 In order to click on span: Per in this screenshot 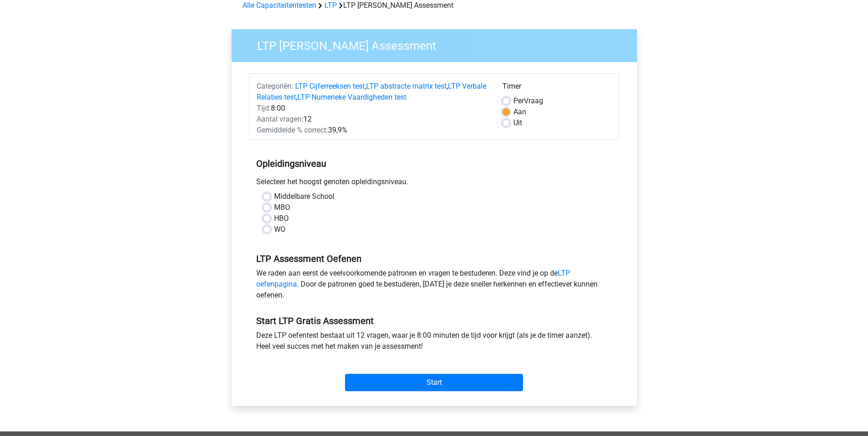, I will do `click(519, 101)`.